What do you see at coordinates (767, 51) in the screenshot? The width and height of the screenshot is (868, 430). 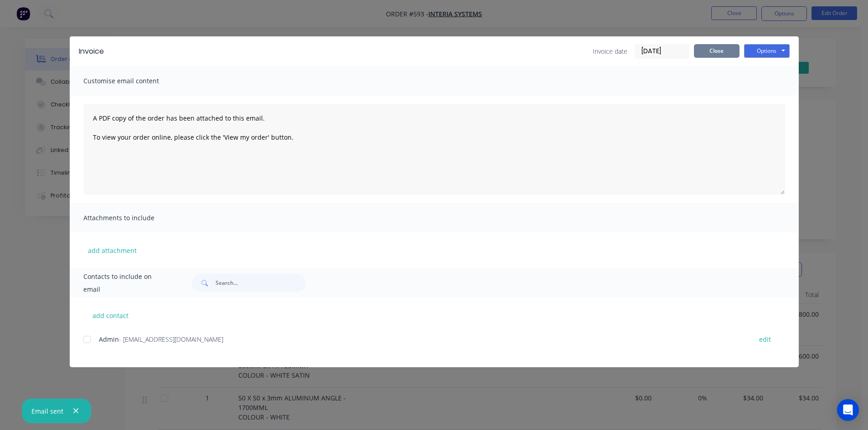 I see `button: Options` at bounding box center [767, 51].